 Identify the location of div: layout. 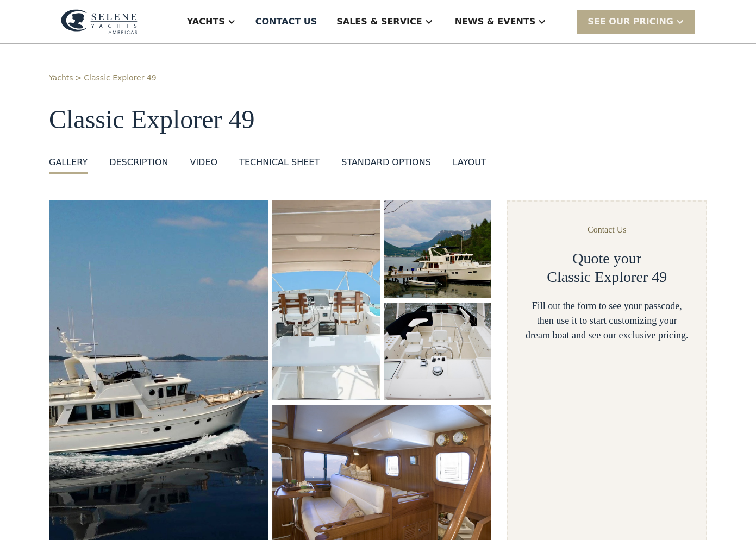
(469, 163).